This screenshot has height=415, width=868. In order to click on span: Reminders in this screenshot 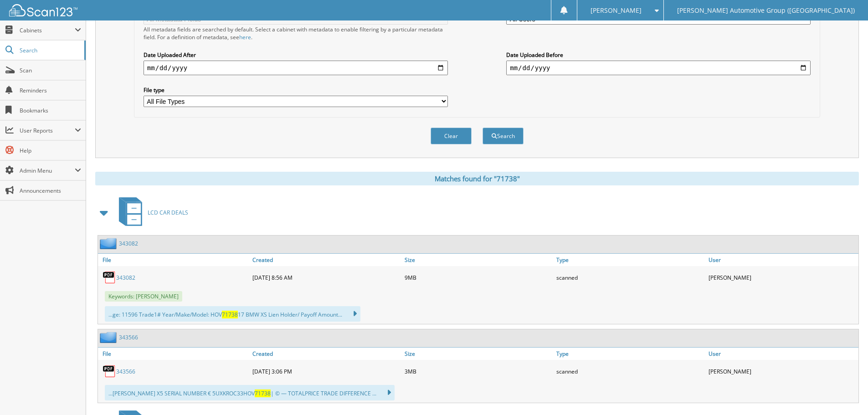, I will do `click(50, 90)`.